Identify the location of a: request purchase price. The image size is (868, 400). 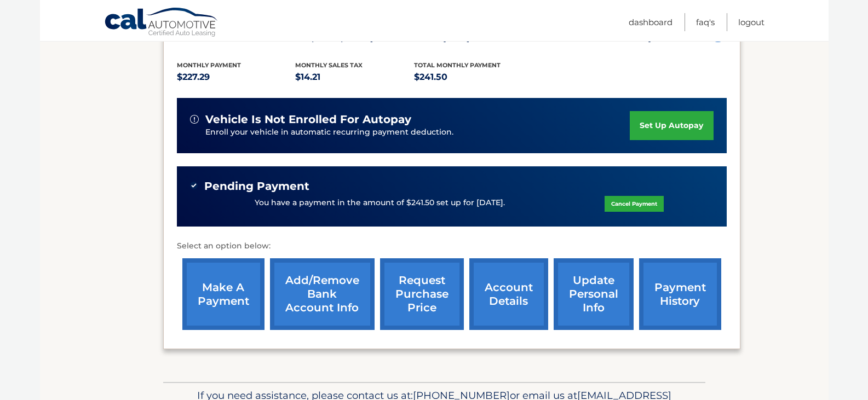
(422, 294).